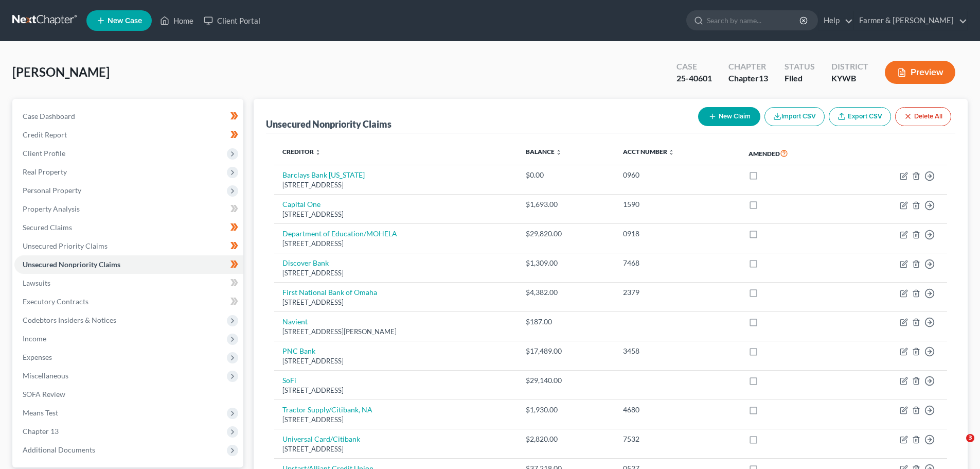 The height and width of the screenshot is (469, 980). Describe the element at coordinates (566, 351) in the screenshot. I see `div: $17,489.00` at that location.